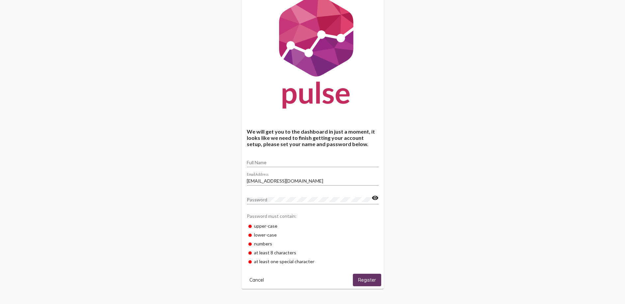 Image resolution: width=625 pixels, height=304 pixels. Describe the element at coordinates (312, 138) in the screenshot. I see `h4: We will get you to the dashboard in just a moment, it looks like we need to finish getting your a...` at that location.